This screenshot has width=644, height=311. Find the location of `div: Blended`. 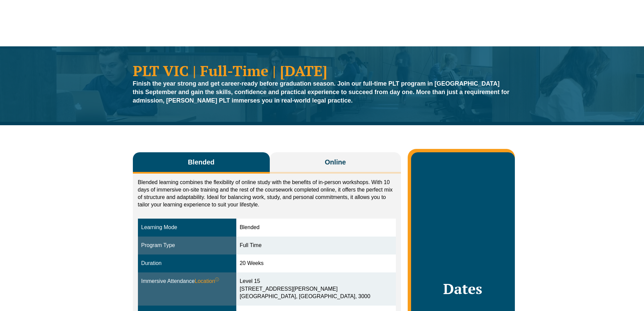

div: Blended is located at coordinates (317, 227).